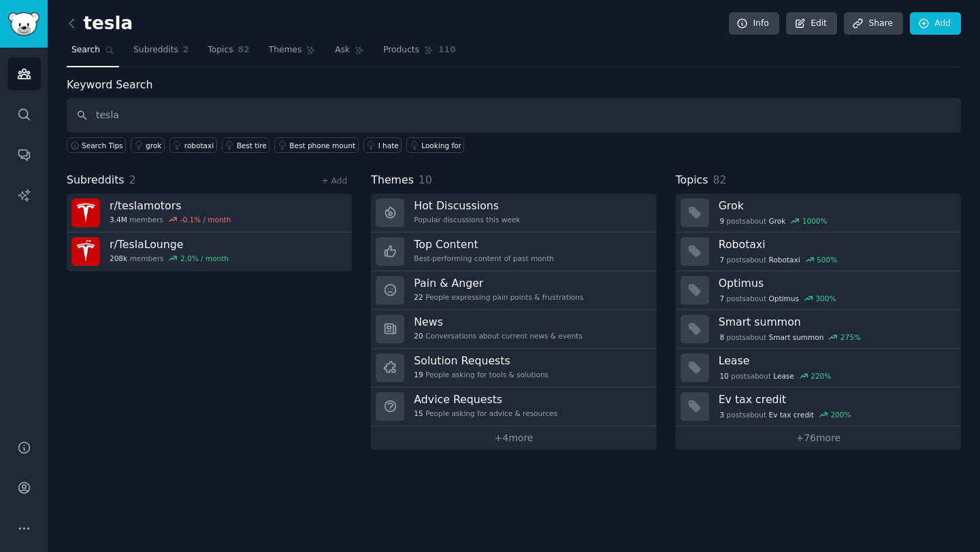 The image size is (980, 552). Describe the element at coordinates (170, 206) in the screenshot. I see `h3: r/ teslamotors` at that location.